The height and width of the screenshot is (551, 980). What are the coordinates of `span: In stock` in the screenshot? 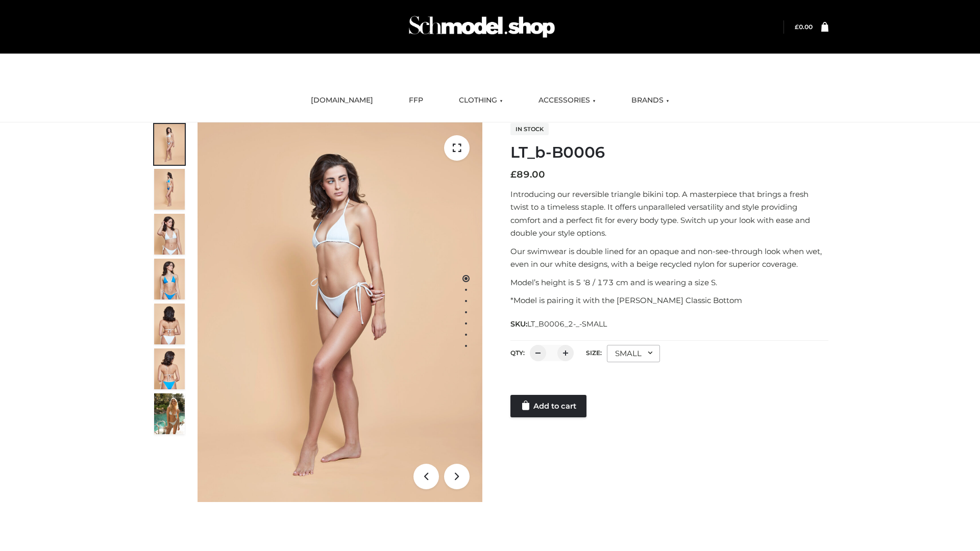 It's located at (529, 129).